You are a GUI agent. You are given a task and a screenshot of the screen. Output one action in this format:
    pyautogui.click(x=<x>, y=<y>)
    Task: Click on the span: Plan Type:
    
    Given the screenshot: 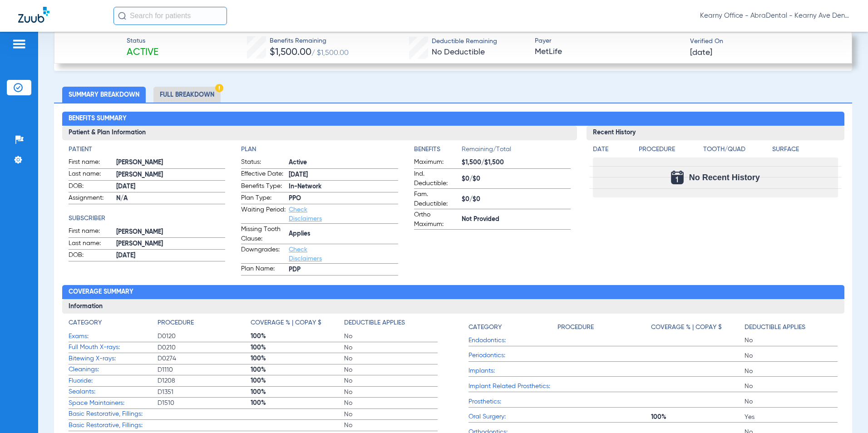 What is the action you would take?
    pyautogui.click(x=263, y=199)
    